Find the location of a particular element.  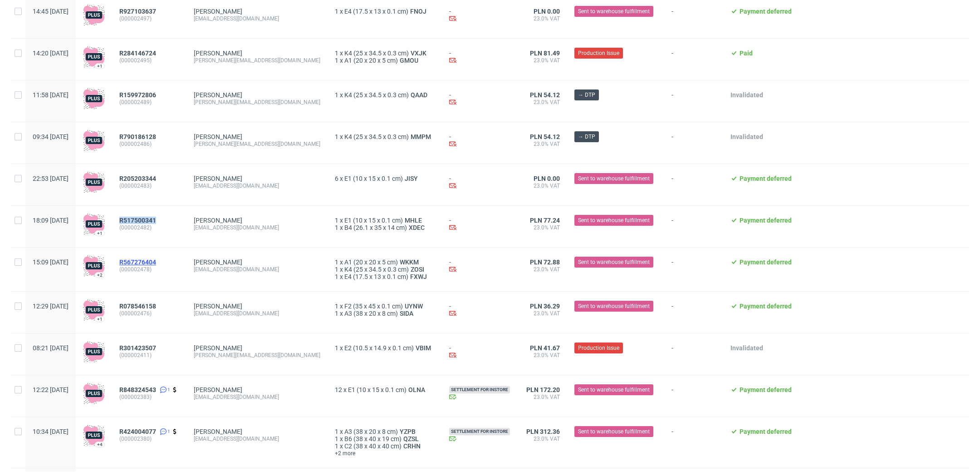

span: E2 (10.5 x 14.9 x 0.1 cm) is located at coordinates (379, 347).